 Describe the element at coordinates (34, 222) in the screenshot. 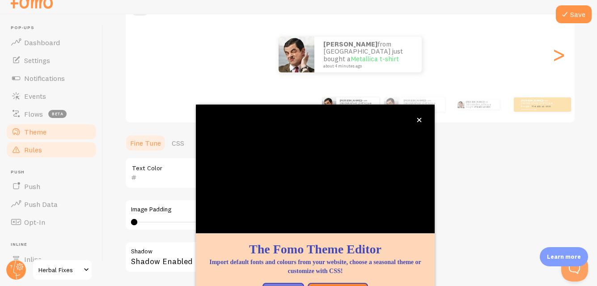

I see `span: Opt-In` at that location.